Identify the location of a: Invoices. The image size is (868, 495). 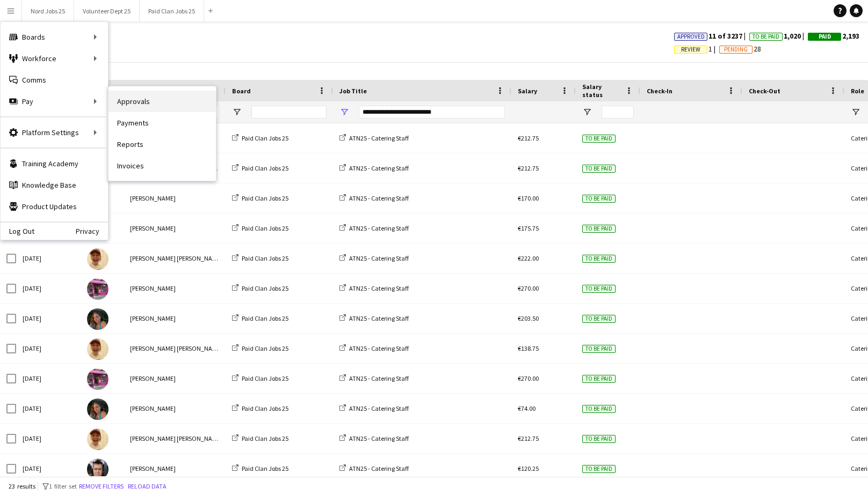
(162, 166).